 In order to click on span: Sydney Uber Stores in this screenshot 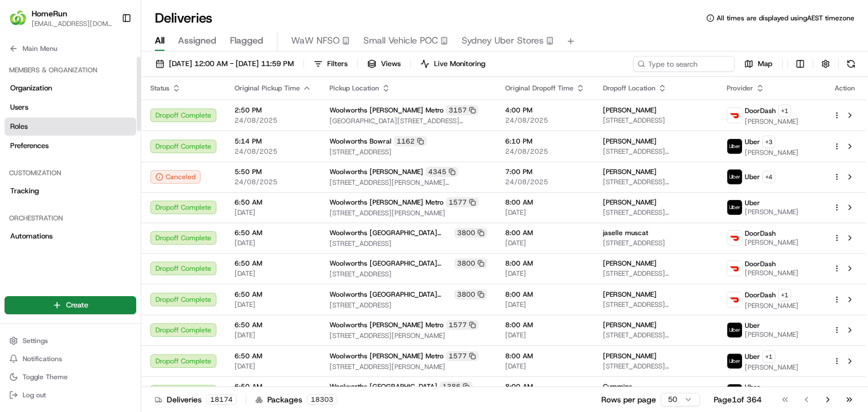, I will do `click(502, 41)`.